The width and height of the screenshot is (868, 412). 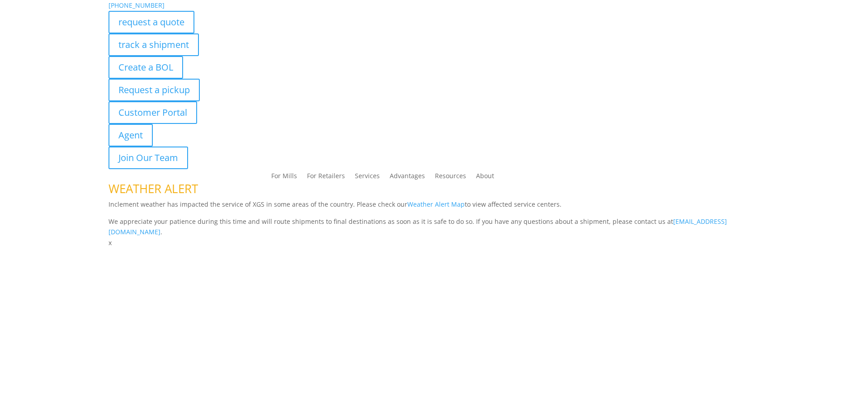 I want to click on p: Inclement weather has impacted the service of XGS in some areas of the country. Please check our ..., so click(x=434, y=208).